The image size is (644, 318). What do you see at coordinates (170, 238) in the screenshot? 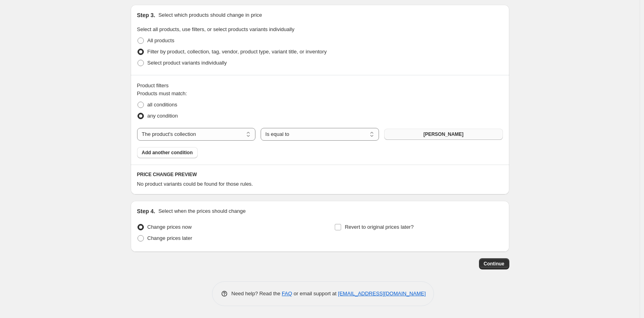
I see `span: Change prices later` at bounding box center [170, 238].